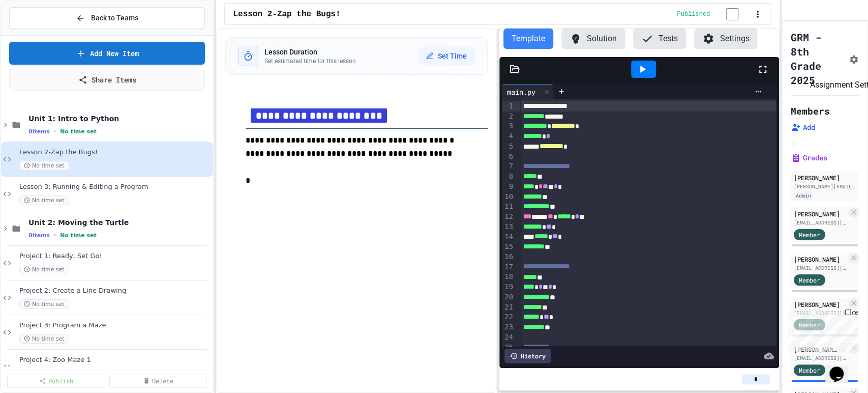 The image size is (868, 393). Describe the element at coordinates (528, 356) in the screenshot. I see `div: History` at that location.